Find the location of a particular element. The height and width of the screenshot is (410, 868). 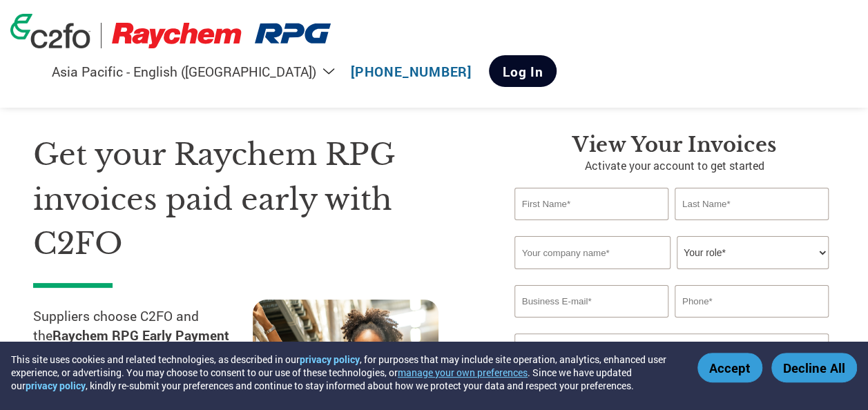

a: Log In is located at coordinates (522, 71).